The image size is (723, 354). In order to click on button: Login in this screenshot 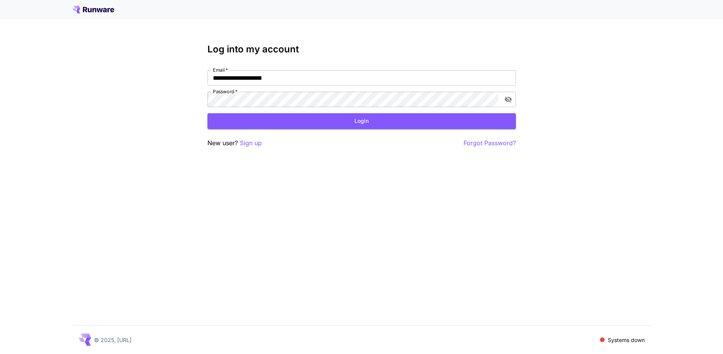, I will do `click(361, 121)`.